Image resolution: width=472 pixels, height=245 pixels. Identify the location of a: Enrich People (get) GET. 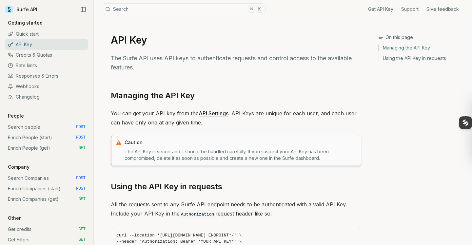
(47, 148).